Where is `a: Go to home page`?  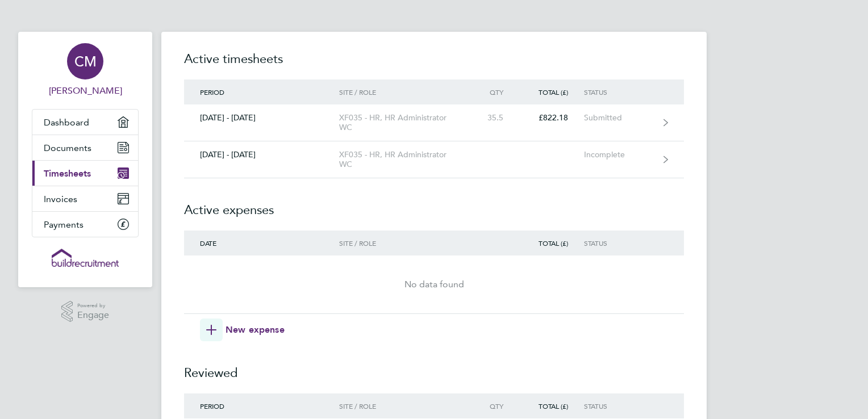 a: Go to home page is located at coordinates (85, 258).